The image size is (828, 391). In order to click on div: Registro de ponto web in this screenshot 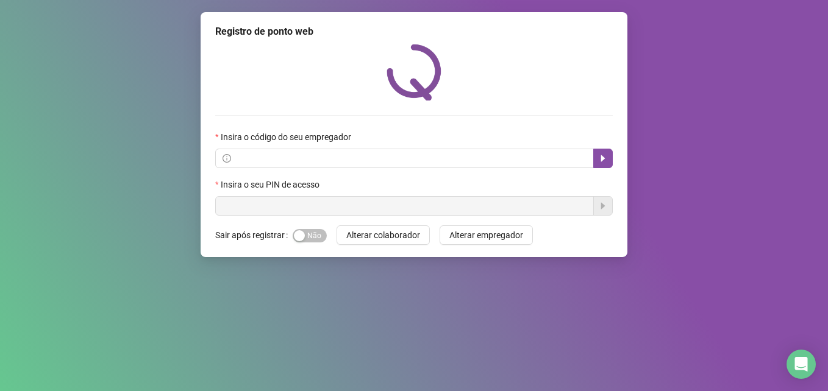, I will do `click(414, 32)`.